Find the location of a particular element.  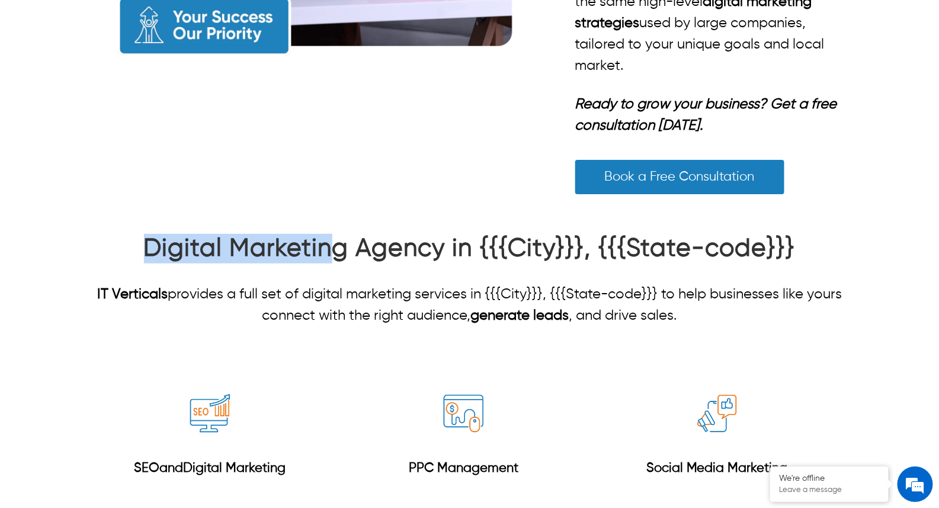

div: Leave a message is located at coordinates (130, 74).